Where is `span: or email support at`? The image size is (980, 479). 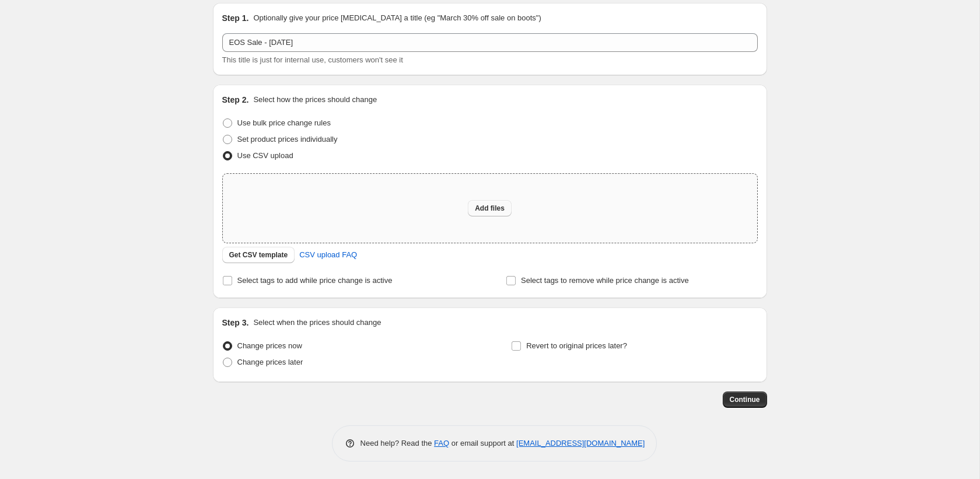
span: or email support at is located at coordinates (482, 443).